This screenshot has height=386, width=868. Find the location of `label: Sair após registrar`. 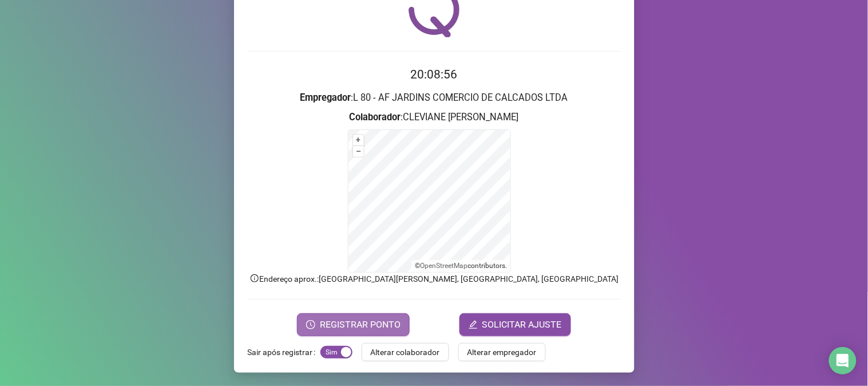

label: Sair após registrar is located at coordinates (284, 352).